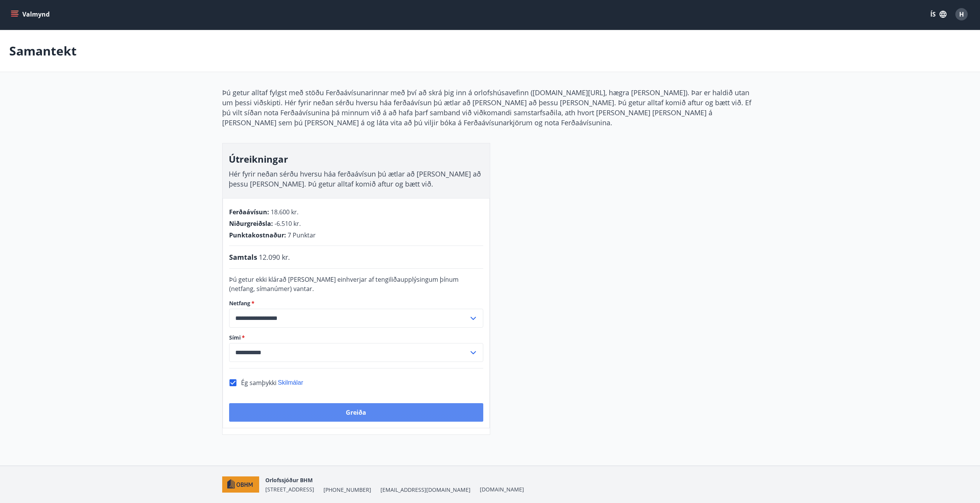 The image size is (980, 503). Describe the element at coordinates (259, 382) in the screenshot. I see `span: Ég samþykki` at that location.